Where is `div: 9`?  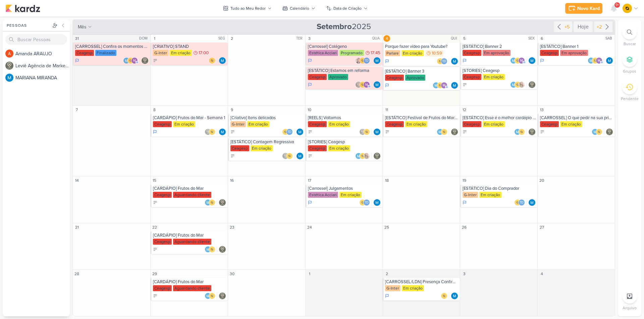
div: 9 is located at coordinates (232, 110).